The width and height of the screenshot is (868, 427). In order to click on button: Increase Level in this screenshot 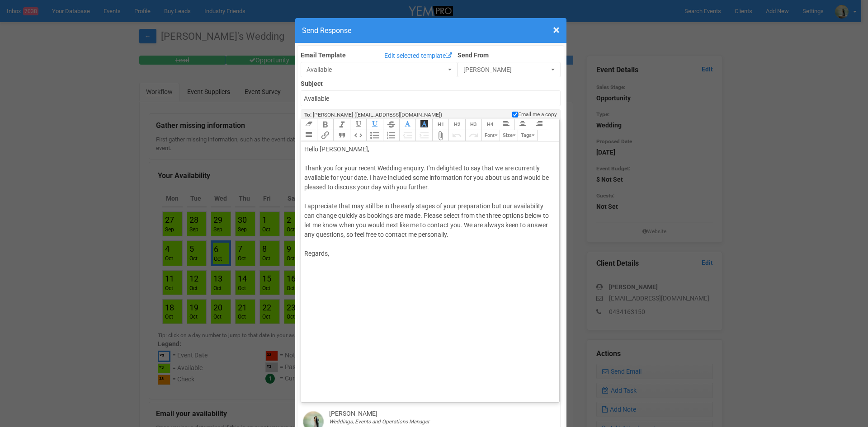, I will do `click(424, 136)`.